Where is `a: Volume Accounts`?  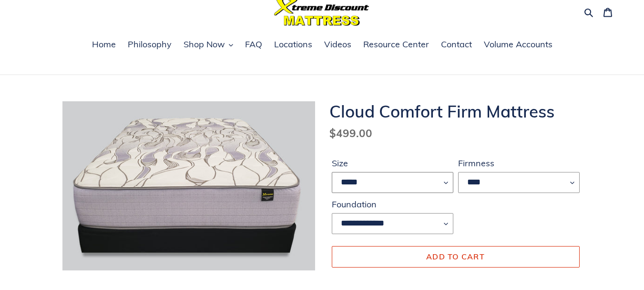 a: Volume Accounts is located at coordinates (518, 45).